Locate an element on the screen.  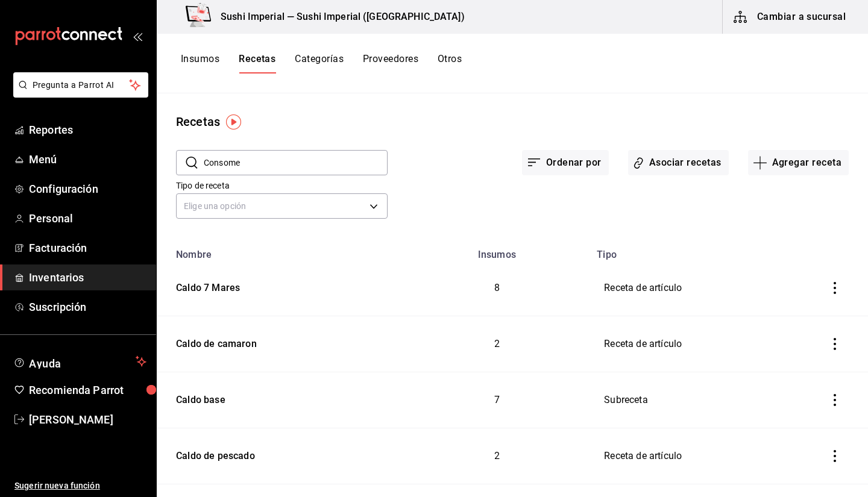
div: Caldo 7 Mares is located at coordinates (205, 285).